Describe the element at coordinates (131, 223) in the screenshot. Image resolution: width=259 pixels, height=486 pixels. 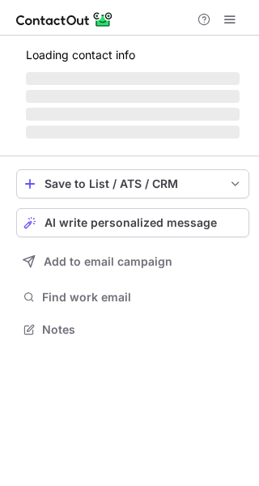
I see `span: AI write personalized message` at that location.